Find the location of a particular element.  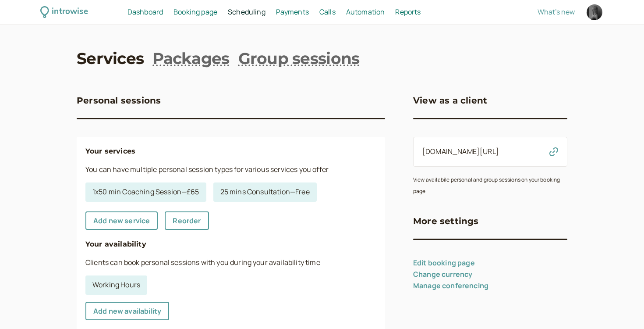

a: Add new availability is located at coordinates (127, 311).